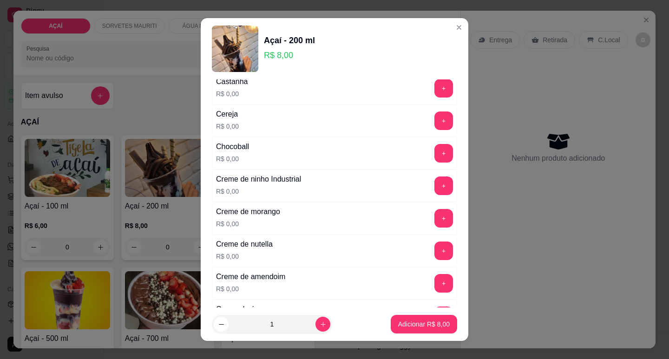  I want to click on div: Castanha, so click(232, 82).